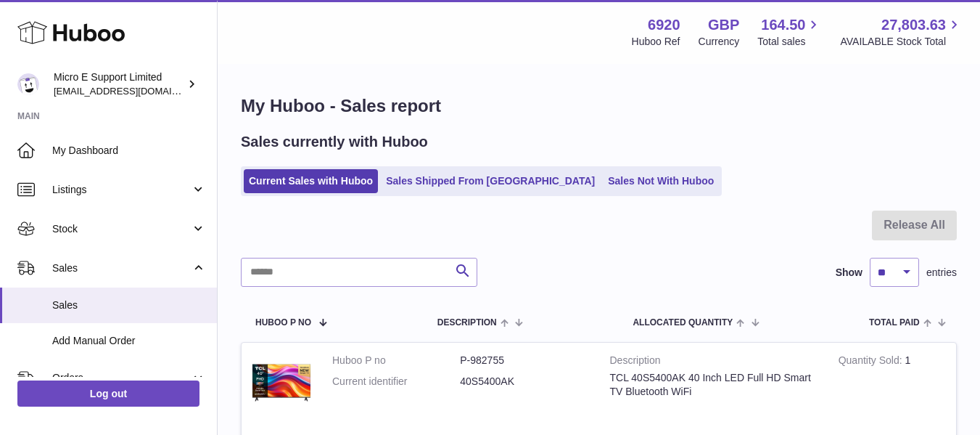 This screenshot has width=980, height=435. I want to click on span: Orders, so click(121, 377).